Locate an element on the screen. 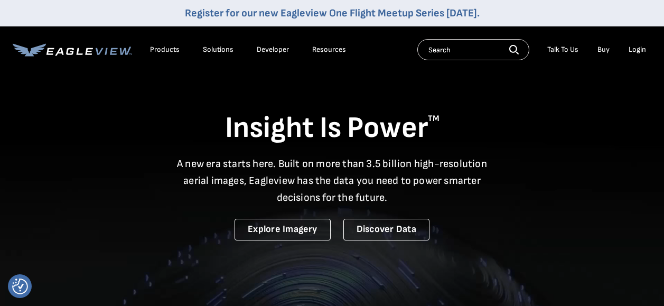 The height and width of the screenshot is (306, 664). div: Resources is located at coordinates (329, 50).